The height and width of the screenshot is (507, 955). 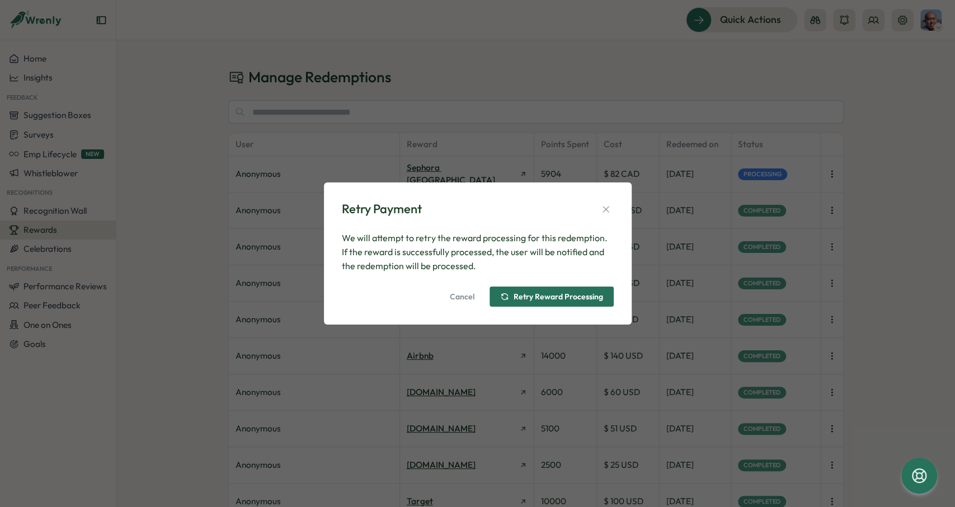 I want to click on span: Cancel, so click(x=462, y=297).